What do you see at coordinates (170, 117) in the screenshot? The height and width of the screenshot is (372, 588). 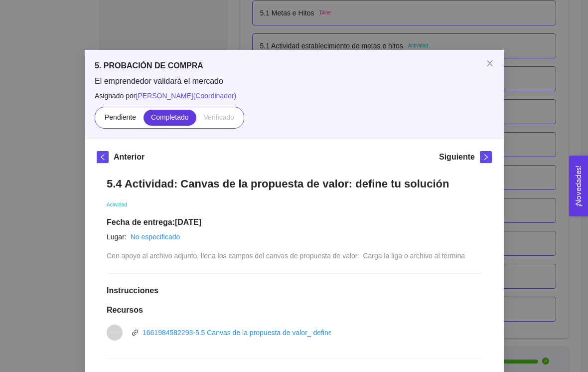 I see `span: Completado` at bounding box center [170, 117].